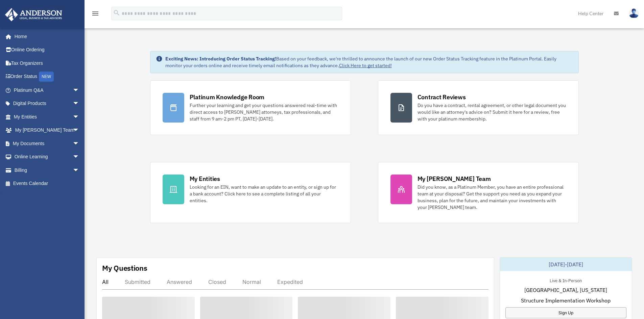 The height and width of the screenshot is (319, 644). I want to click on img: User Pic, so click(634, 13).